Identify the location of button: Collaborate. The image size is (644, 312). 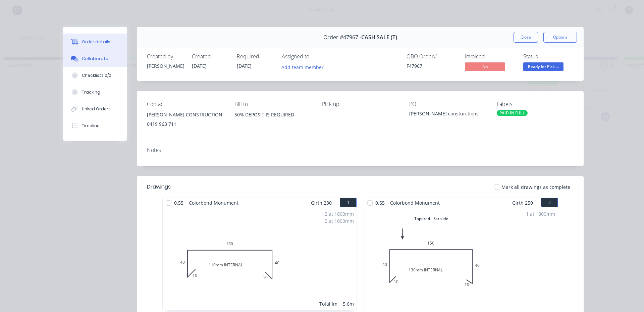
(95, 59).